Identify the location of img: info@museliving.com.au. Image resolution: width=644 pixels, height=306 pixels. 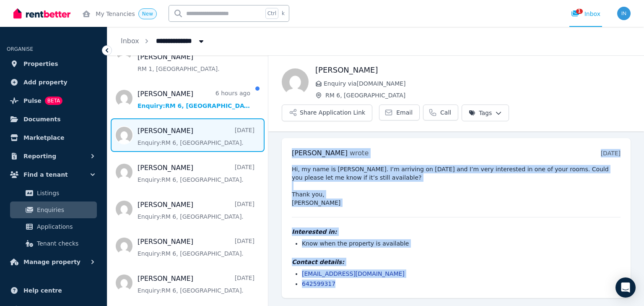
(624, 14).